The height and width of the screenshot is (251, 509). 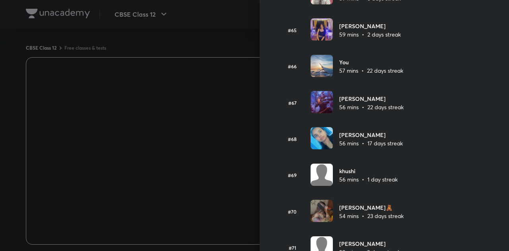 What do you see at coordinates (371, 70) in the screenshot?
I see `p: 57 mins • 22 days streak` at bounding box center [371, 70].